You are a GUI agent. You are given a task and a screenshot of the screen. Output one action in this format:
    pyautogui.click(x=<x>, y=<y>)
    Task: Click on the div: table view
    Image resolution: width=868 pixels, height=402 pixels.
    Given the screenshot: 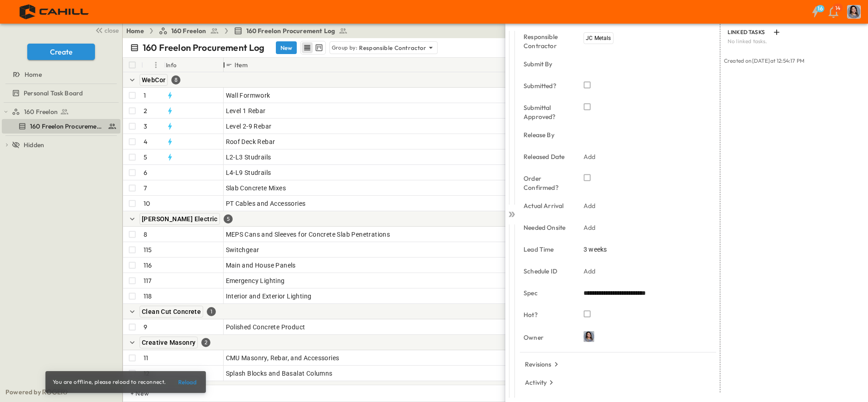 What is the action you would take?
    pyautogui.click(x=313, y=48)
    